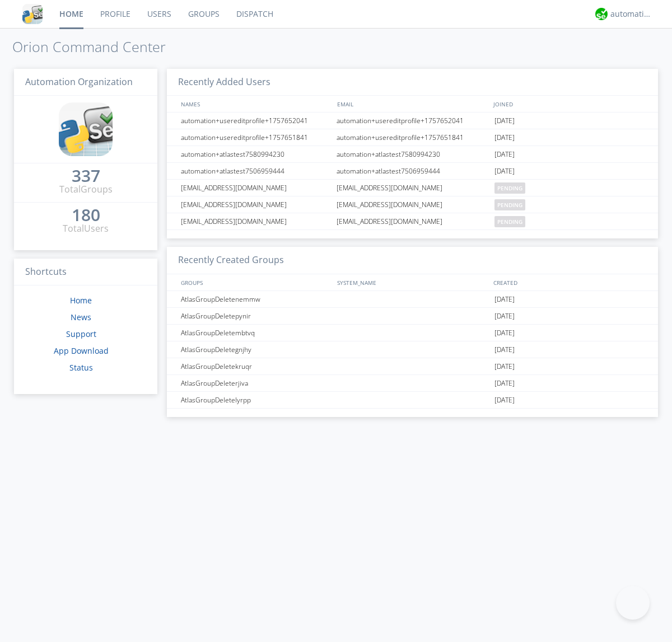 Image resolution: width=672 pixels, height=642 pixels. I want to click on div: GROUPS, so click(255, 282).